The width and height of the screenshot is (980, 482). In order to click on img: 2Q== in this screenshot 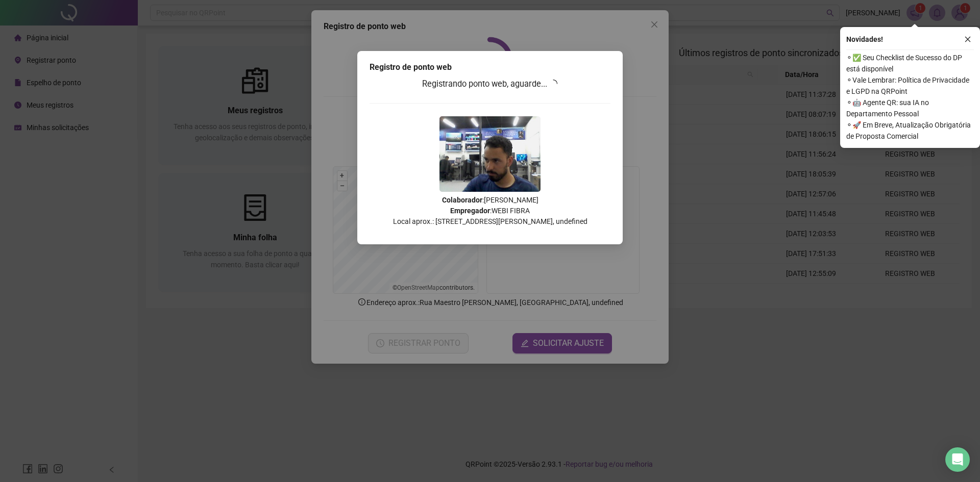, I will do `click(490, 154)`.